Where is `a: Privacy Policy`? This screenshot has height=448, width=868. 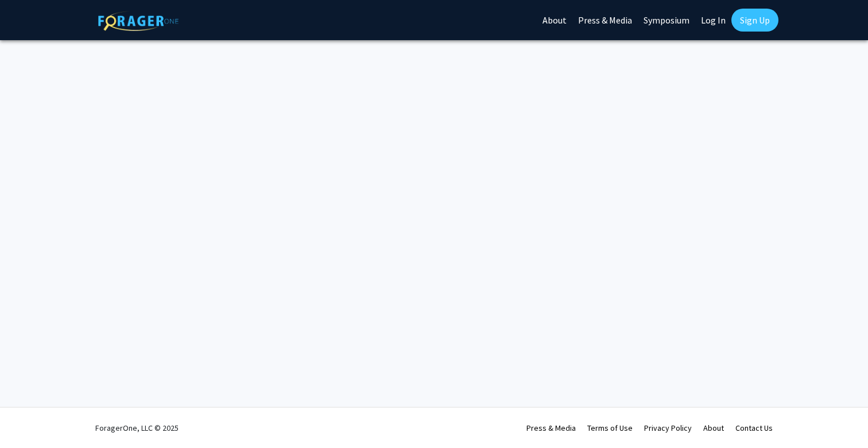
a: Privacy Policy is located at coordinates (667, 428).